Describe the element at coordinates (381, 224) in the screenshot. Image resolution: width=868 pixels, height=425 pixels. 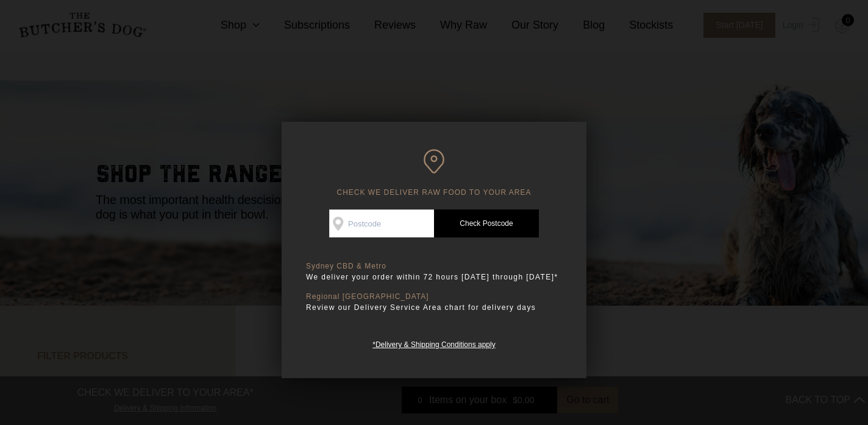
I see `input: Postcode` at that location.